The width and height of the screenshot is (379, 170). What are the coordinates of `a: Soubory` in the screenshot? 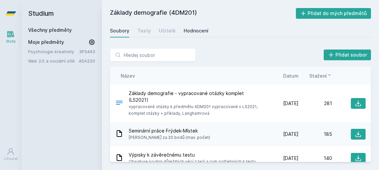 It's located at (120, 31).